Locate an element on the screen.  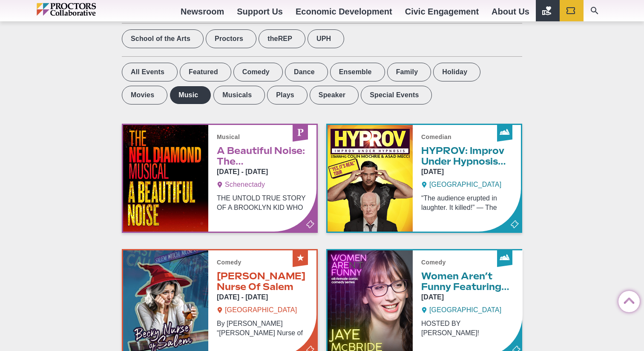
label: Speaker is located at coordinates (334, 95).